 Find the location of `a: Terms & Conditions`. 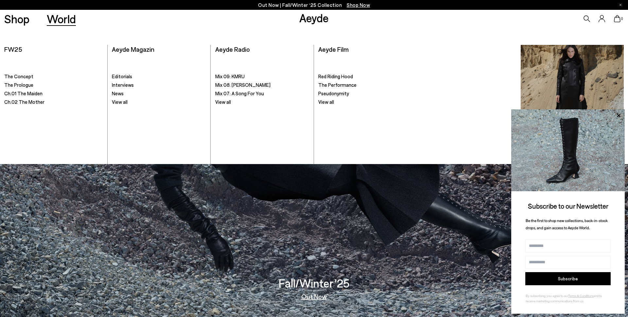

a: Terms & Conditions is located at coordinates (581, 295).